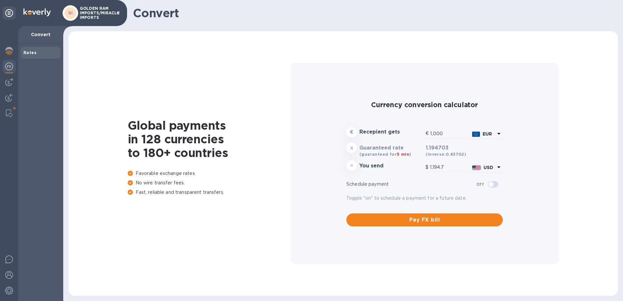 The height and width of the screenshot is (301, 623). I want to click on b: (inverse: 0.83702 ), so click(446, 154).